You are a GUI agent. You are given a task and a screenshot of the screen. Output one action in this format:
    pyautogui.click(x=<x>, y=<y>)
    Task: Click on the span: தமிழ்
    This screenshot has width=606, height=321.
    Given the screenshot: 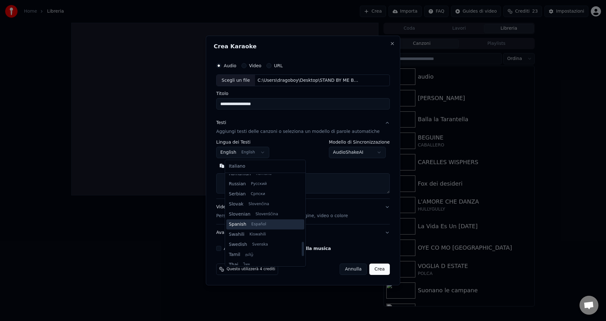 What is the action you would take?
    pyautogui.click(x=249, y=255)
    